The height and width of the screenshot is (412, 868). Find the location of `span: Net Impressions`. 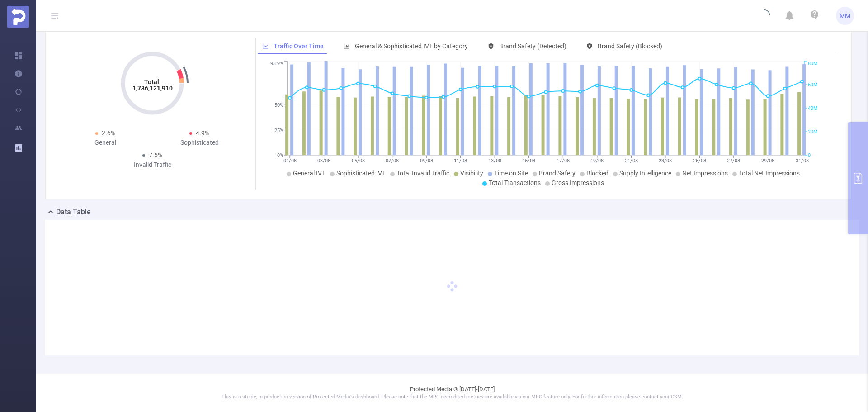

span: Net Impressions is located at coordinates (705, 173).